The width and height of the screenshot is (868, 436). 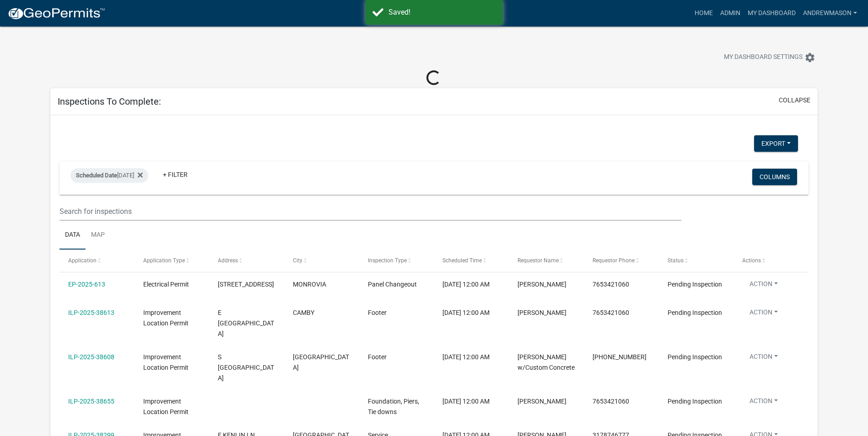 I want to click on span: E NORTH COUNTY LINE RD, so click(x=246, y=323).